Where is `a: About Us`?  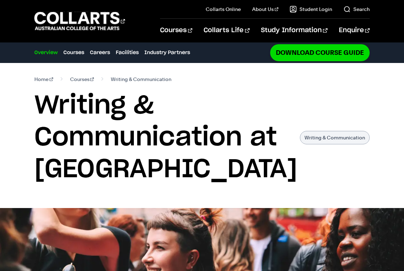
a: About Us is located at coordinates (265, 9).